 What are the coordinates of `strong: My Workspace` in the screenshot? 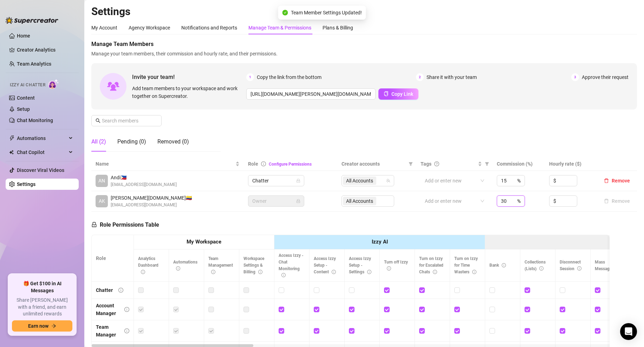 It's located at (203, 242).